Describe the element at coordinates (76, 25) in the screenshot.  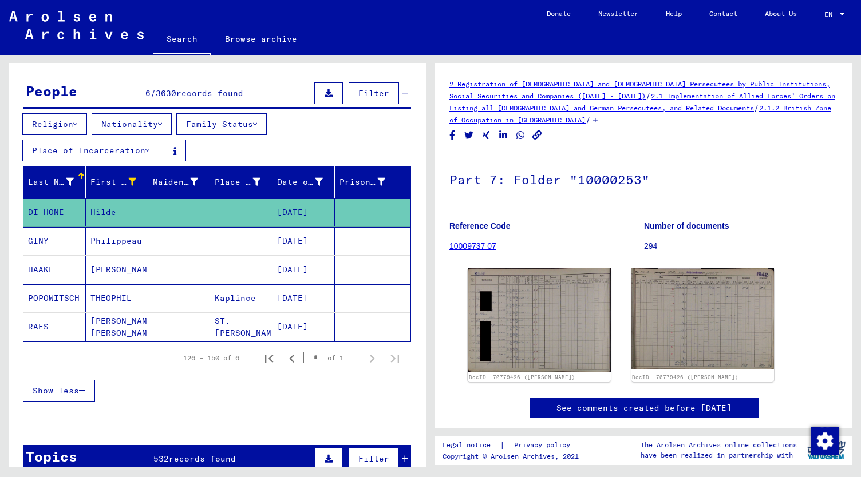
I see `img: Arolsen_neg.svg` at that location.